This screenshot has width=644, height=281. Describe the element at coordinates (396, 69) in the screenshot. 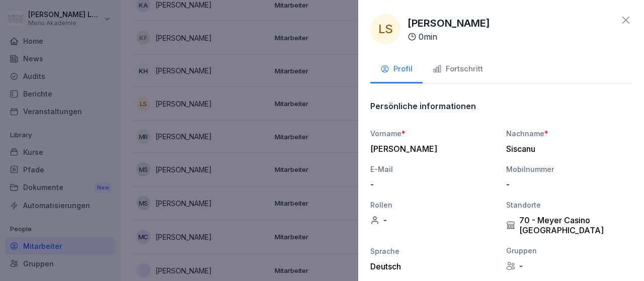

I see `div: Profil` at that location.